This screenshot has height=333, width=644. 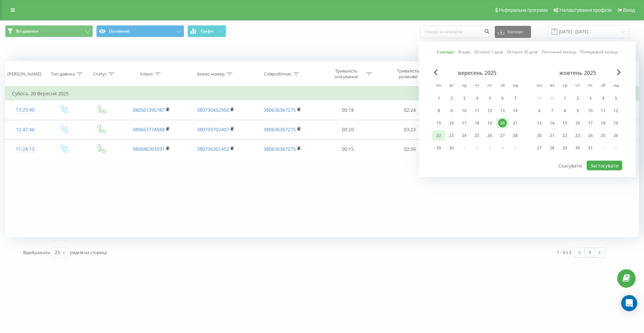 What do you see at coordinates (149, 149) in the screenshot?
I see `a: 380686303591` at bounding box center [149, 149].